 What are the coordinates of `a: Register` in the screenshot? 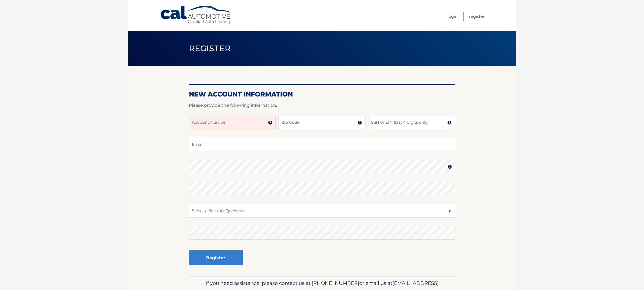 It's located at (477, 16).